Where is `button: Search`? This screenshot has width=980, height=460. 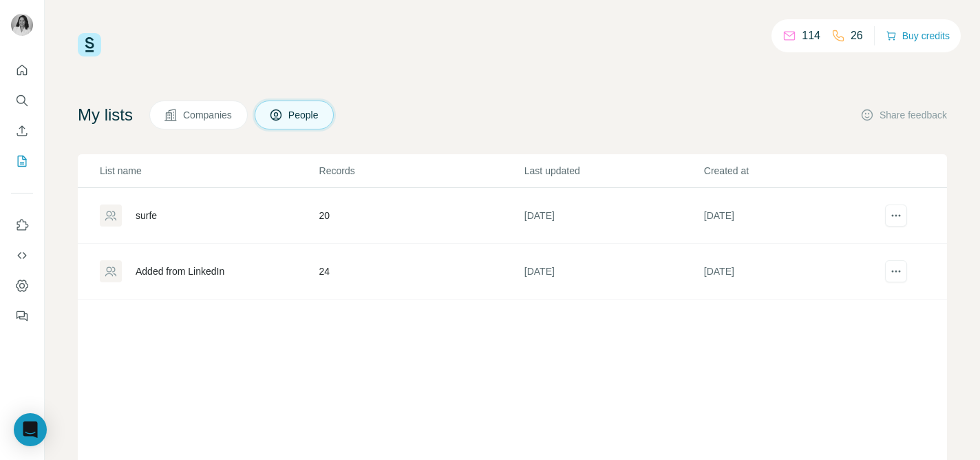
button: Search is located at coordinates (22, 101).